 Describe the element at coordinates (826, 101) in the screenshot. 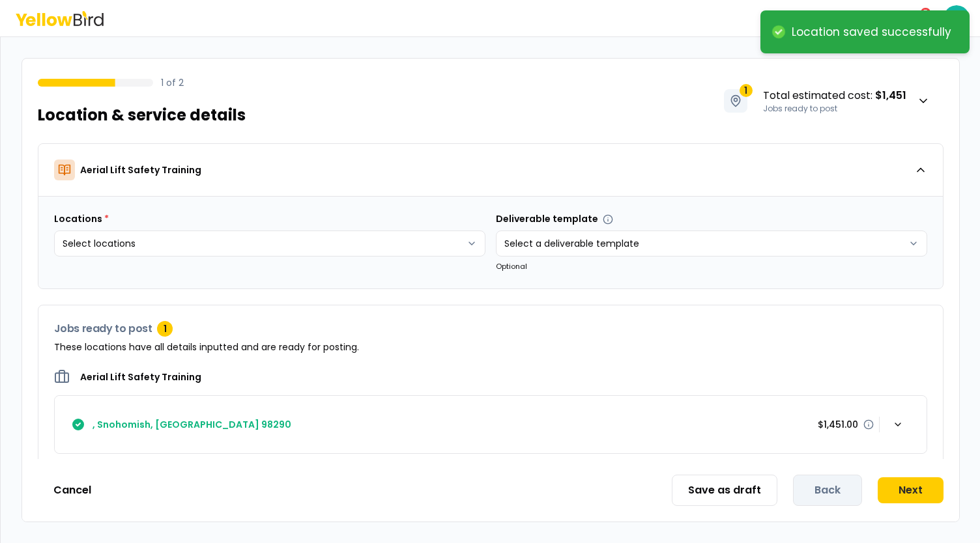

I see `button: 1Total estimated cost: $1,451Jobs ready to post` at that location.